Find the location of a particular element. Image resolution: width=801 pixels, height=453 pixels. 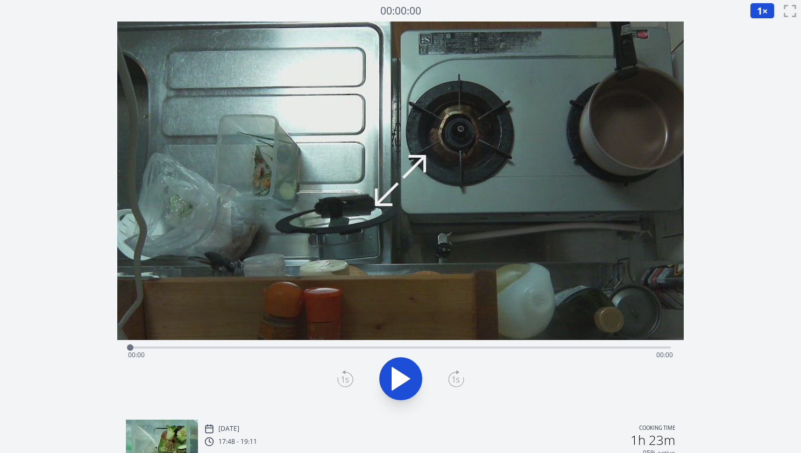

p: 17:48 - 19:11 is located at coordinates (238, 442).